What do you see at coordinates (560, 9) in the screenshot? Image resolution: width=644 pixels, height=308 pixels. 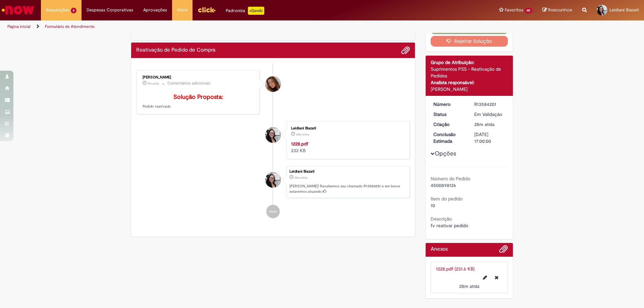 I see `span: Rascunhos` at bounding box center [560, 9].